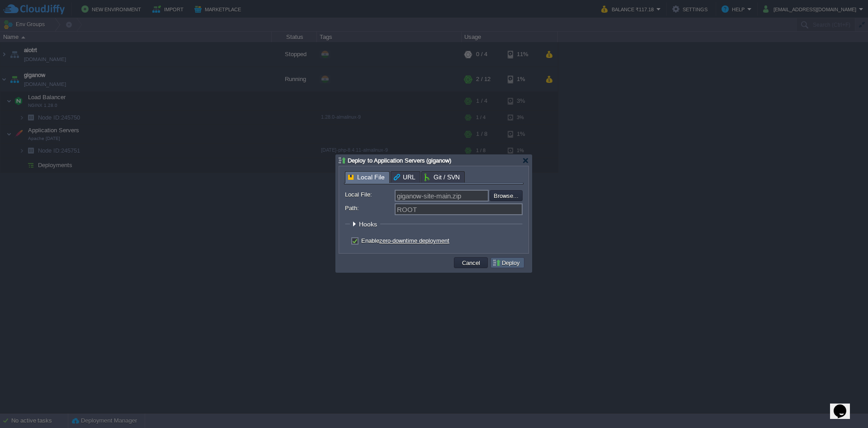 This screenshot has width=868, height=428. I want to click on span: URL, so click(405, 177).